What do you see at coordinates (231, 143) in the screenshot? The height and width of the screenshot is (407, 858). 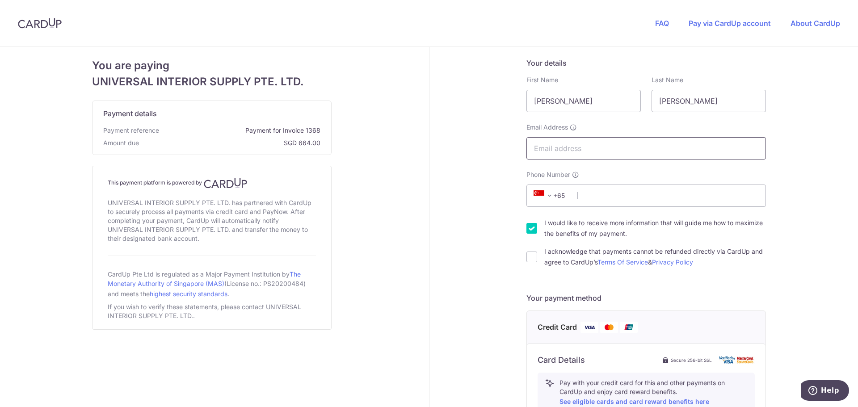 I see `span: SGD 664.00` at bounding box center [231, 143].